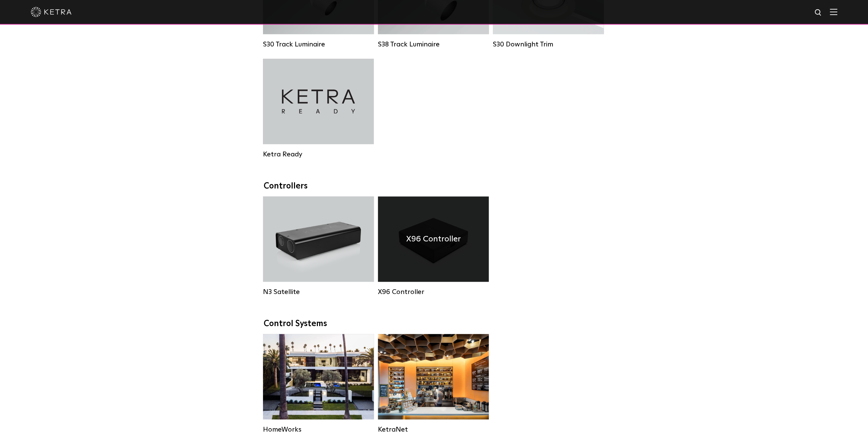 Image resolution: width=868 pixels, height=434 pixels. Describe the element at coordinates (834, 11) in the screenshot. I see `img: Hamburger%20Nav.svg` at that location.